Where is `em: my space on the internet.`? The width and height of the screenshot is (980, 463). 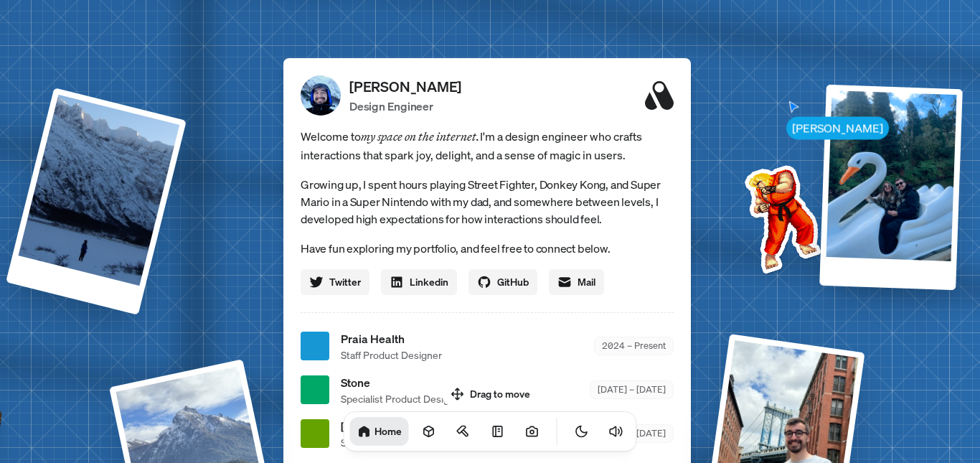 em: my space on the internet. is located at coordinates (420, 137).